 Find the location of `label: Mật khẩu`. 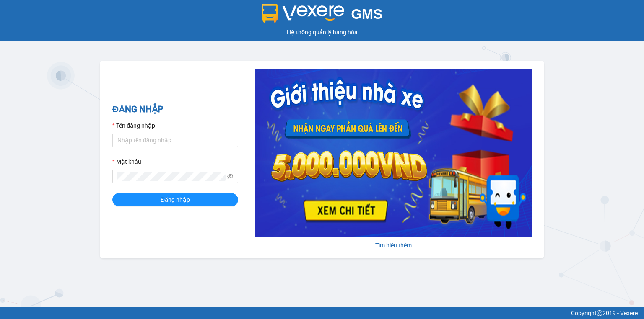

label: Mật khẩu is located at coordinates (126, 162).